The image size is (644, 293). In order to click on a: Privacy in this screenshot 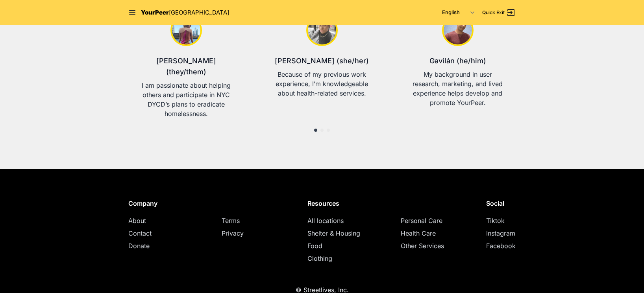, I will do `click(233, 233)`.